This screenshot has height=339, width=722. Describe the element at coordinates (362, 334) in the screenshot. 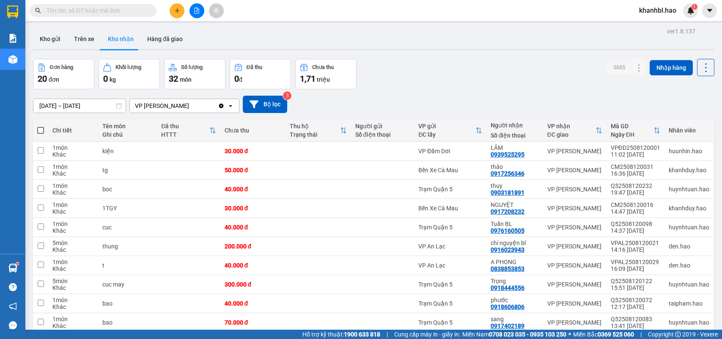

I see `strong: 1900 633 818` at that location.